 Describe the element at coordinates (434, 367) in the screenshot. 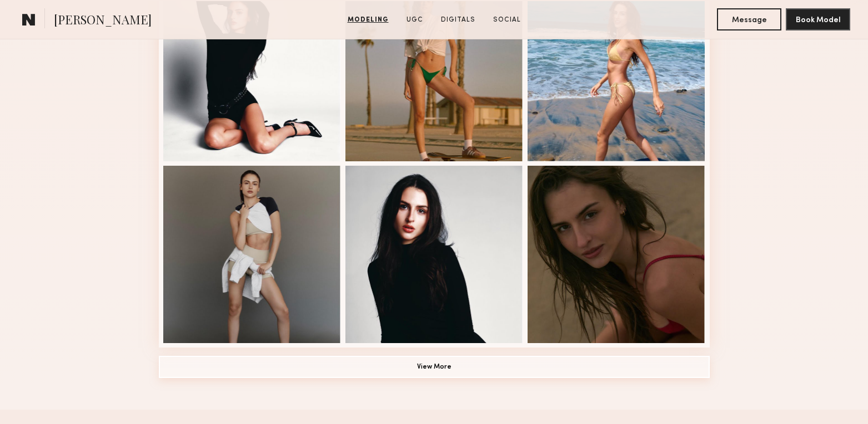

I see `button: View More` at that location.